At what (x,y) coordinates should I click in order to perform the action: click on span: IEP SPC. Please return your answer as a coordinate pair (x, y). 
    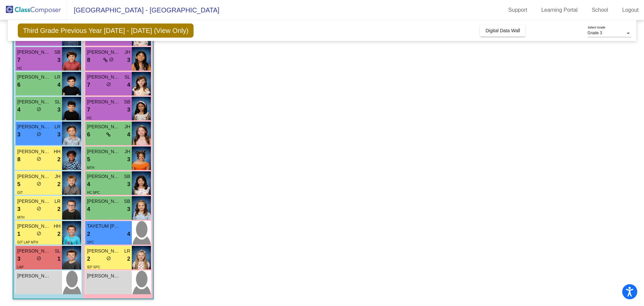
    Looking at the image, I should click on (93, 267).